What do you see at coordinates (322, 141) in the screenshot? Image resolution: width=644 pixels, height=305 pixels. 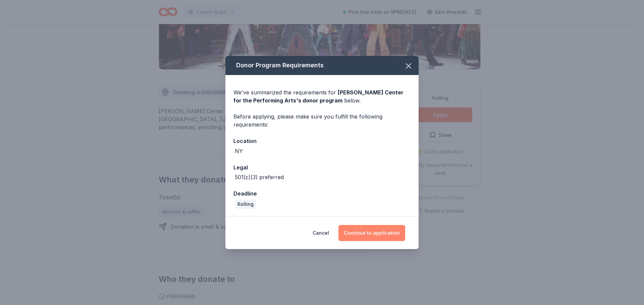 I see `div: Location` at bounding box center [322, 141].